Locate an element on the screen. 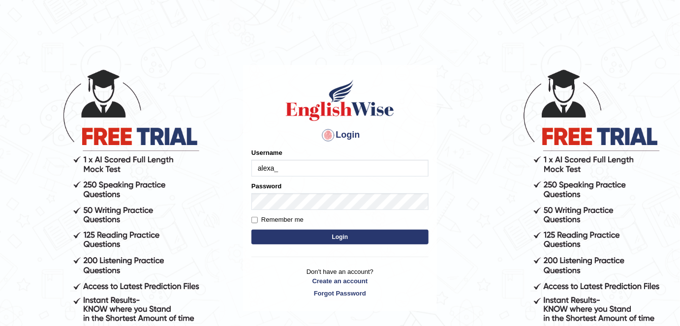  label: Remember me is located at coordinates (278, 220).